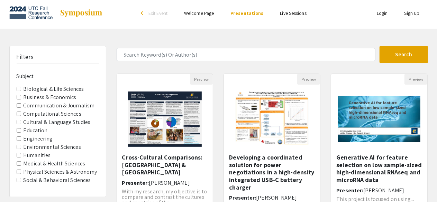  Describe the element at coordinates (54, 164) in the screenshot. I see `label: Medical & Health Sciences` at that location.